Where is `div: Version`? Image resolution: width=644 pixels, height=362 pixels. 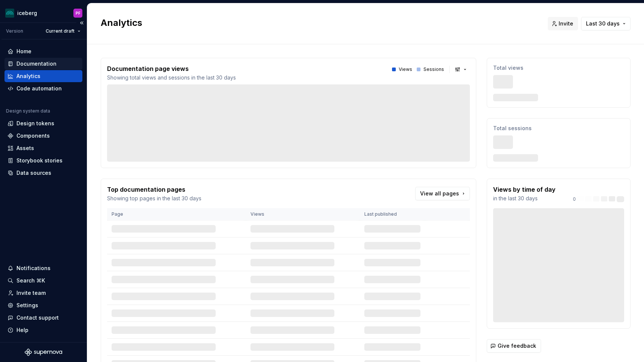 div: Version is located at coordinates (14, 31).